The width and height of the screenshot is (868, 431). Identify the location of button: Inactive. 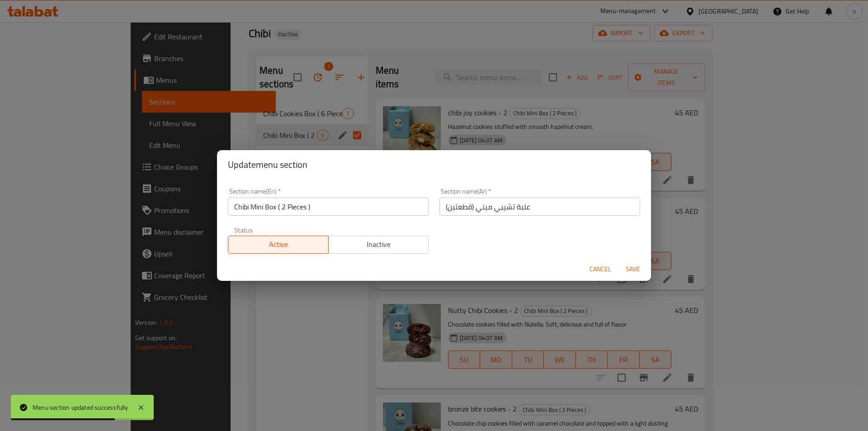
(378, 245).